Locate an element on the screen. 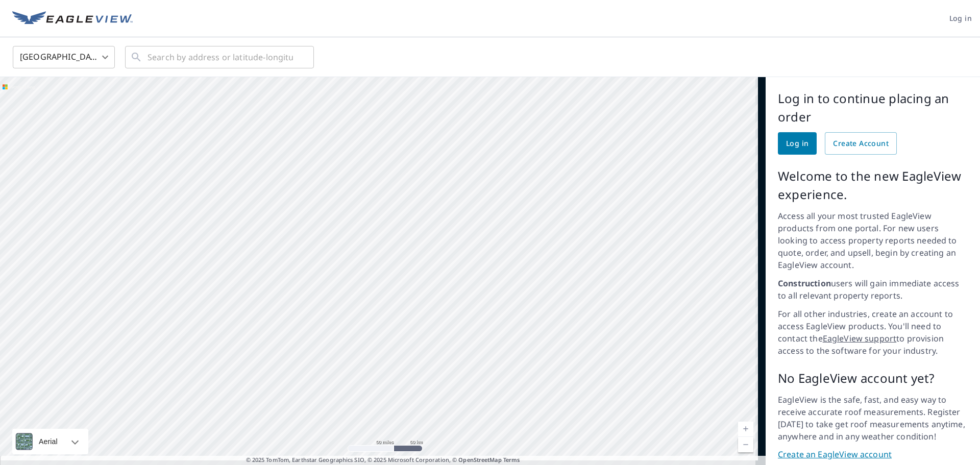 The width and height of the screenshot is (980, 465). a: EagleView support is located at coordinates (859, 339).